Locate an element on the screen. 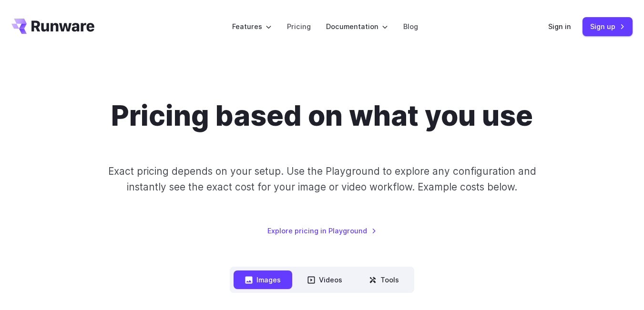 The height and width of the screenshot is (310, 644). a: Explore pricing in Playground is located at coordinates (322, 231).